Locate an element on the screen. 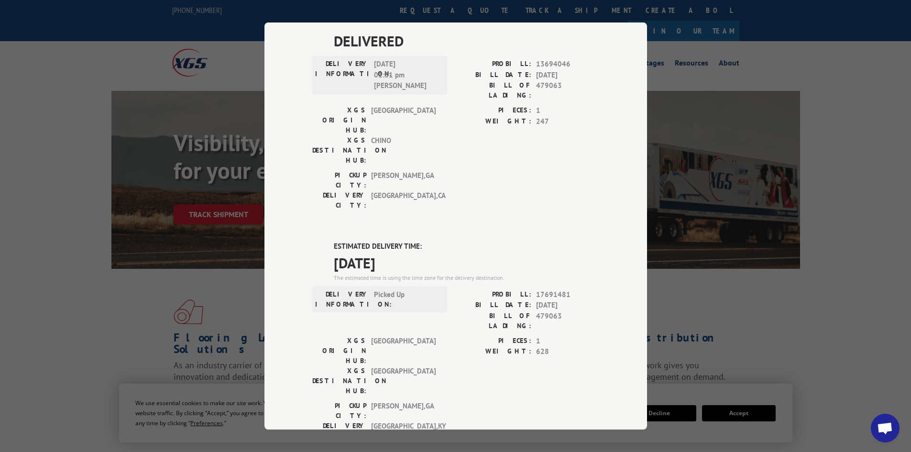 The height and width of the screenshot is (452, 911). span: 17691481 is located at coordinates (568, 295).